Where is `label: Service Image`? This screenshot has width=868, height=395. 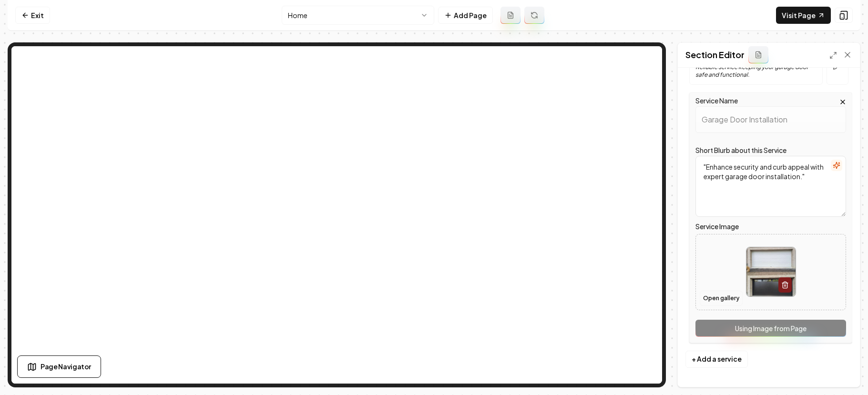 label: Service Image is located at coordinates (771, 227).